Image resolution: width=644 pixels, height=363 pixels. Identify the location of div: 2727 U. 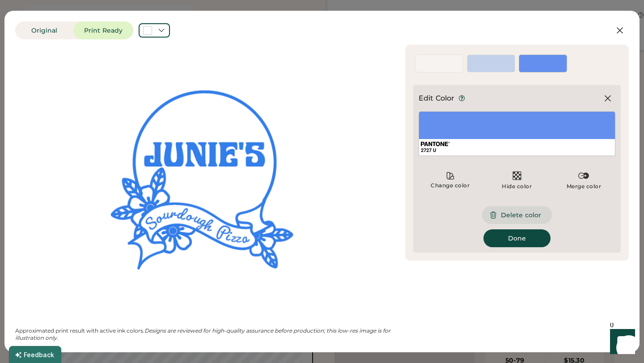
(517, 150).